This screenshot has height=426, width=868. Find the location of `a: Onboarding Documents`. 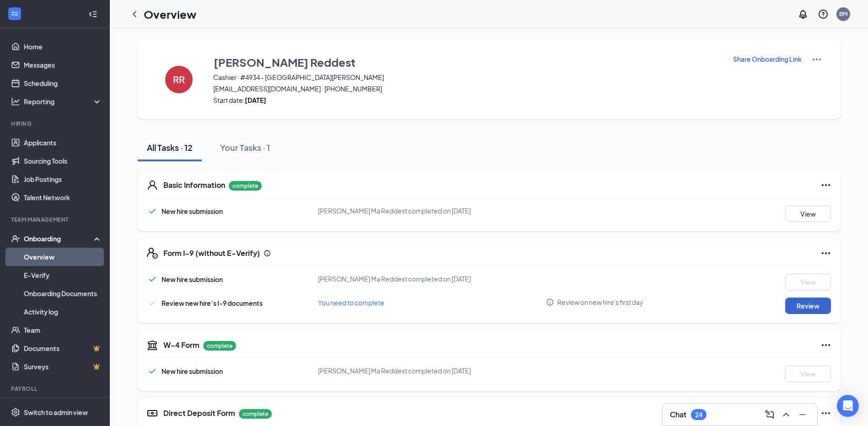

a: Onboarding Documents is located at coordinates (63, 293).